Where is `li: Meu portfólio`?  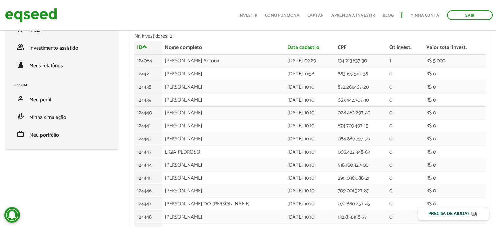
li: Meu portfólio is located at coordinates (62, 134).